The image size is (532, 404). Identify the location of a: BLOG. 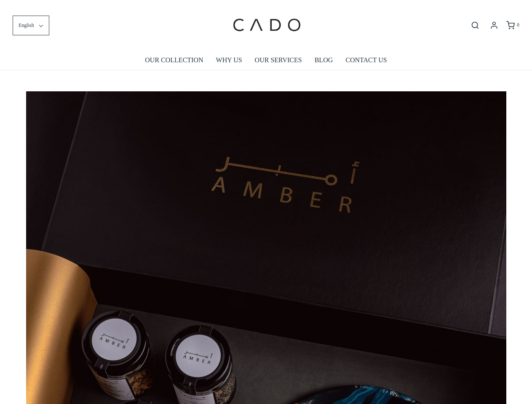
(324, 60).